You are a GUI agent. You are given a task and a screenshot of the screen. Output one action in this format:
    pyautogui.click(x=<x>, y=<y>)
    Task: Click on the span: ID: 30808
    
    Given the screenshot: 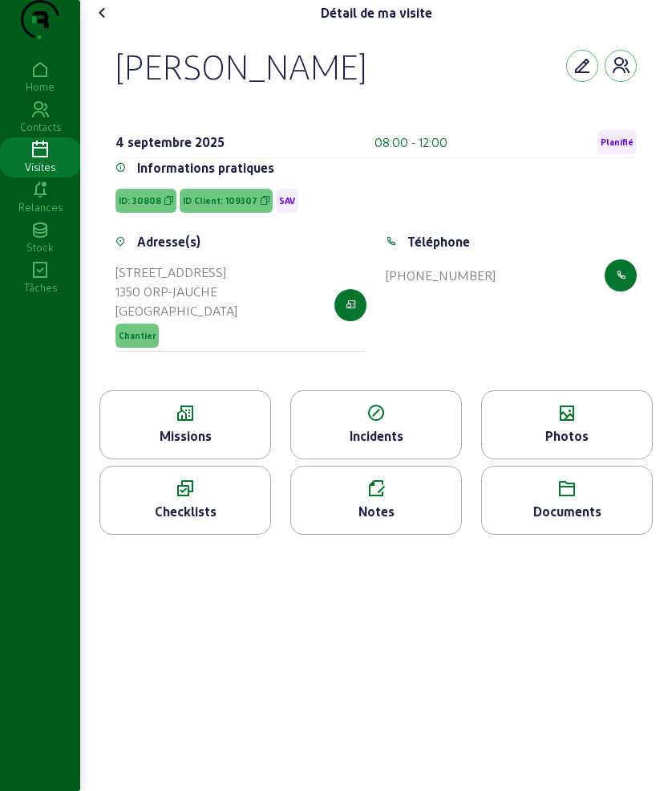 What is the action you would take?
    pyautogui.click(x=139, y=201)
    